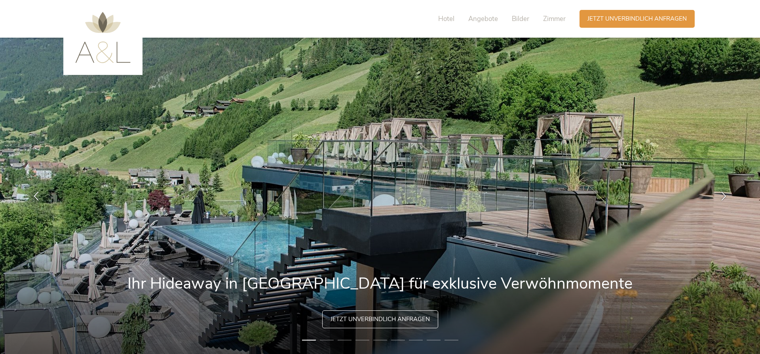 This screenshot has height=354, width=760. Describe the element at coordinates (103, 37) in the screenshot. I see `a: AMONTI & LUNARIS Wellnessresort` at that location.